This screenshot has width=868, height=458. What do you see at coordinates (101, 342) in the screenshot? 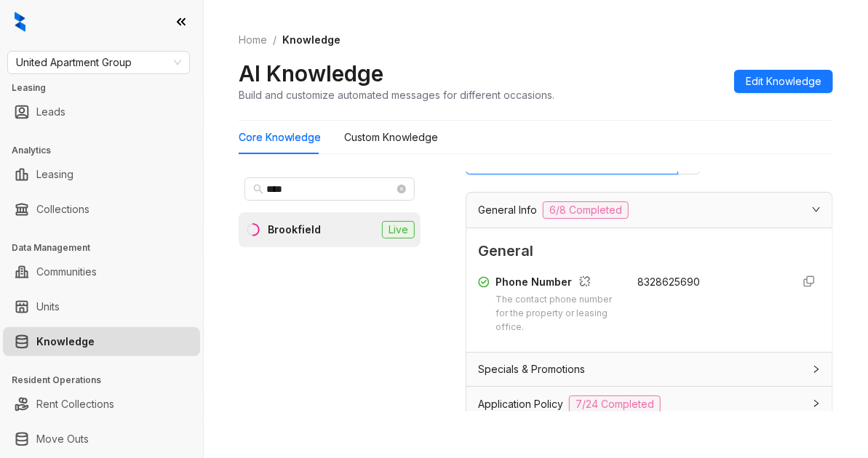
I see `li: Knowledge` at bounding box center [101, 342].